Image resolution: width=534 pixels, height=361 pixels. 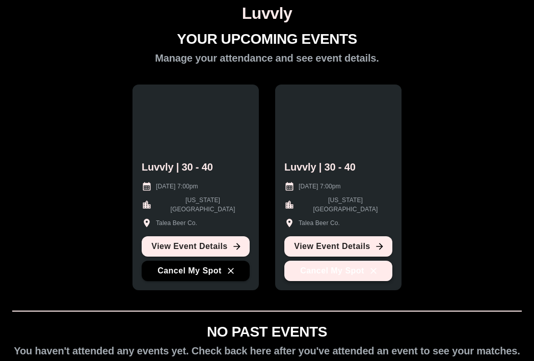 I want to click on h1: YOUR UPCOMING EVENTS, so click(x=267, y=39).